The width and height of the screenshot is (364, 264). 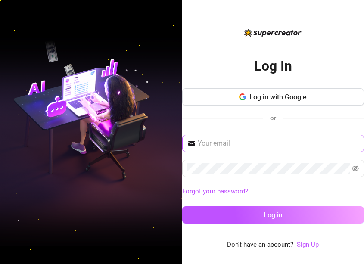 What do you see at coordinates (278, 143) in the screenshot?
I see `input: Your email` at bounding box center [278, 143].